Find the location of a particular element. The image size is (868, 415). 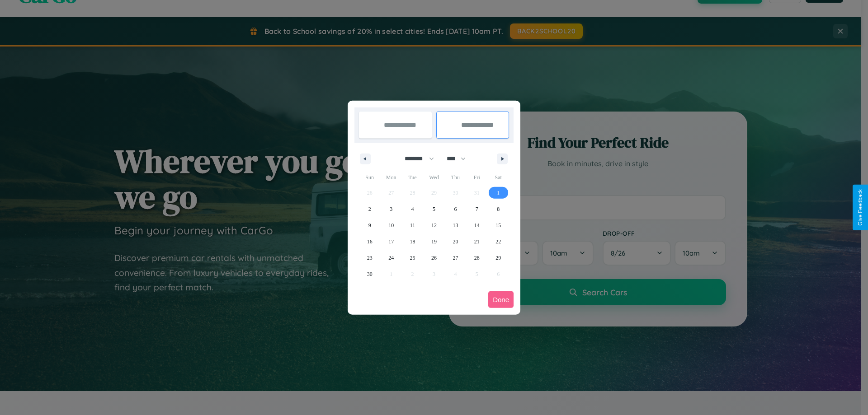

span: 29 is located at coordinates (498, 258).